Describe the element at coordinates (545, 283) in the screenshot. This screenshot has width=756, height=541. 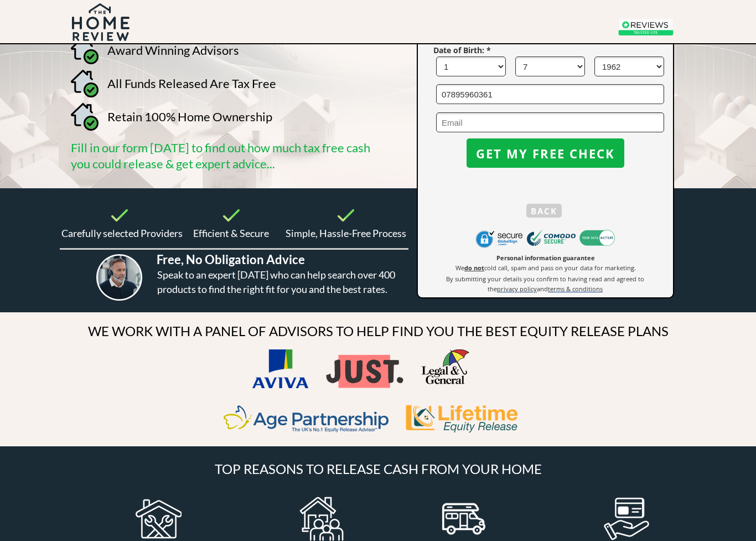
I see `span: By submitting your details you confirm to having read and agreed to the` at that location.